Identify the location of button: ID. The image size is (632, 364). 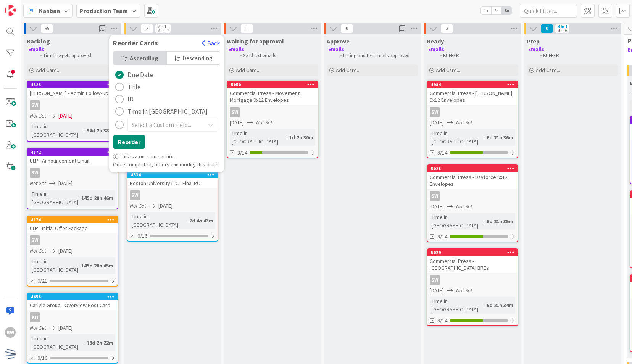
(124, 99).